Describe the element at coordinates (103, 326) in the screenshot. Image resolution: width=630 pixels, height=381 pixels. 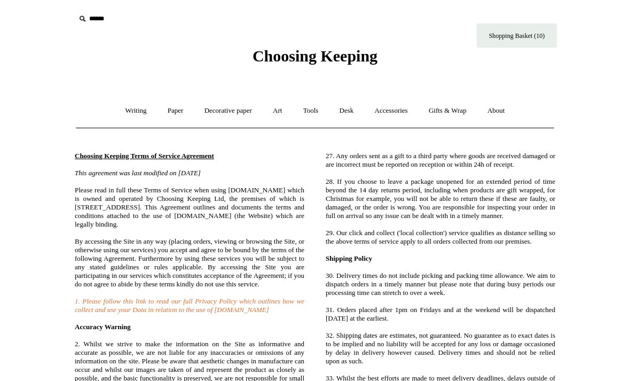
I see `span: Accuracy Warning` at that location.